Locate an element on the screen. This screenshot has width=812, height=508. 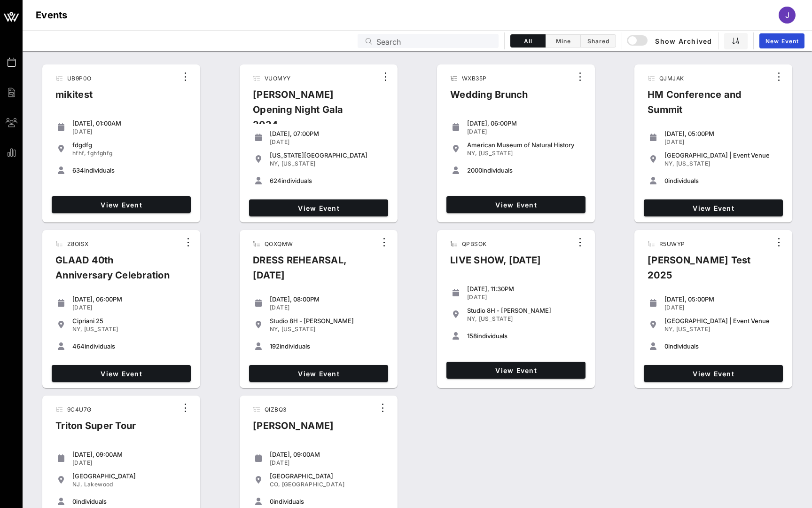
div: American Museum of Natural History is located at coordinates (525, 145).